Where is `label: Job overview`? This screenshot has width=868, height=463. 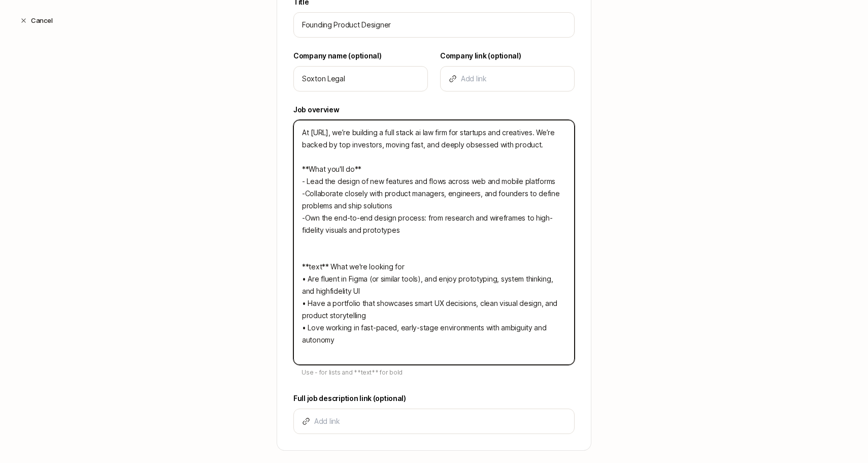 label: Job overview is located at coordinates (434, 110).